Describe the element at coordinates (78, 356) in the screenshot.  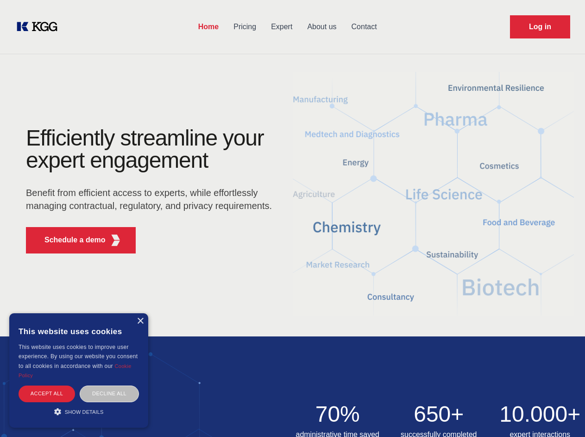
I see `span: This website uses cookies to improve user experience. By using our website you consent to all coo...` at that location.